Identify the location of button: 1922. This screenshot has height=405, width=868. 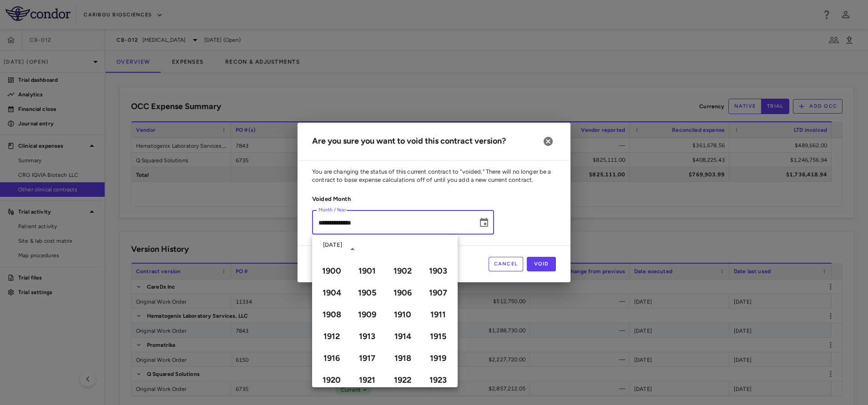
(403, 381).